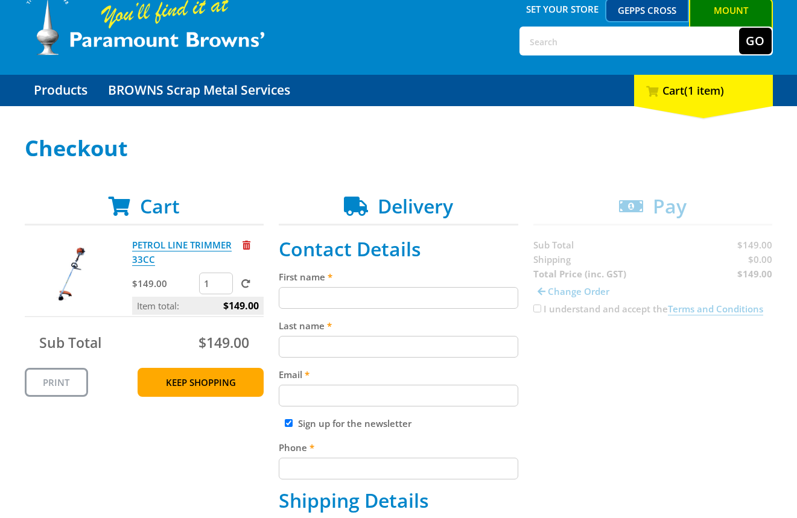 The image size is (797, 518). Describe the element at coordinates (398, 326) in the screenshot. I see `label: Last name` at that location.